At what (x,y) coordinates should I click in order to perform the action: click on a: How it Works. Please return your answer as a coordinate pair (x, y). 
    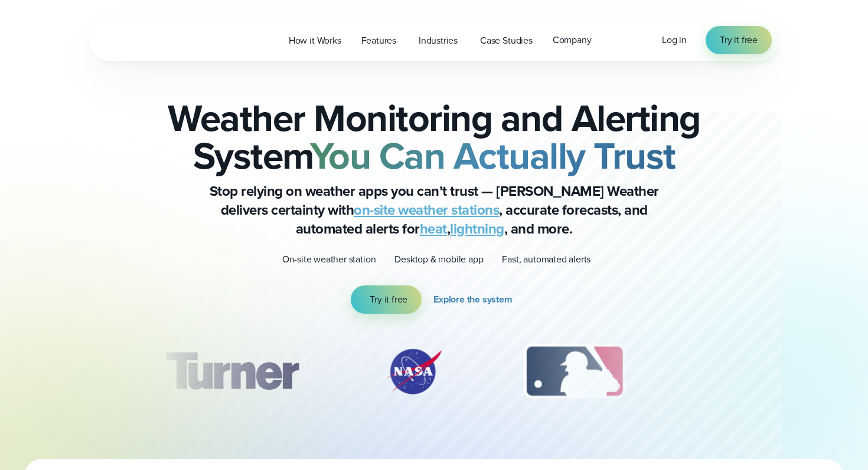
    Looking at the image, I should click on (315, 40).